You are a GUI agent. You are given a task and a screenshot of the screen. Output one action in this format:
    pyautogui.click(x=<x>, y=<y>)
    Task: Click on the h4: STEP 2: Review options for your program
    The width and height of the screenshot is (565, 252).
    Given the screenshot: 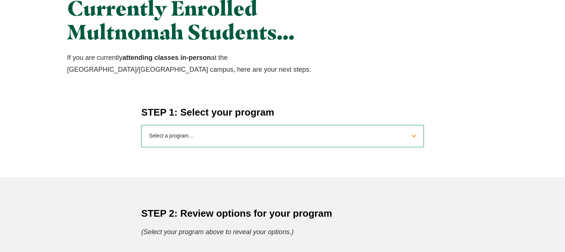 What is the action you would take?
    pyautogui.click(x=282, y=213)
    